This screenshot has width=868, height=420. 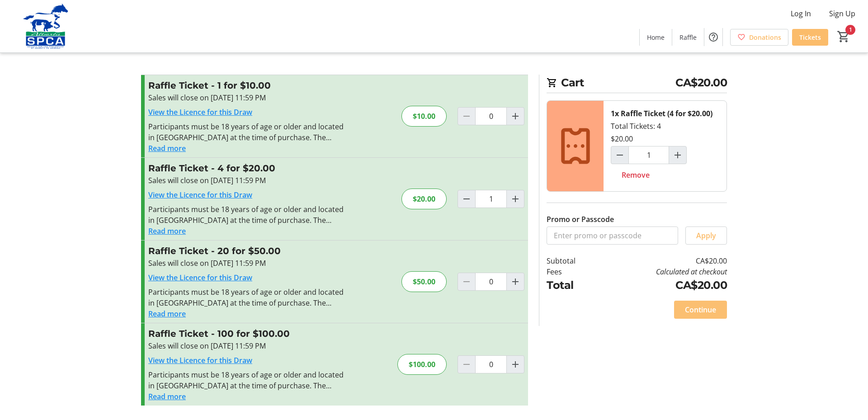 I want to click on h2: Cart, so click(x=636, y=84).